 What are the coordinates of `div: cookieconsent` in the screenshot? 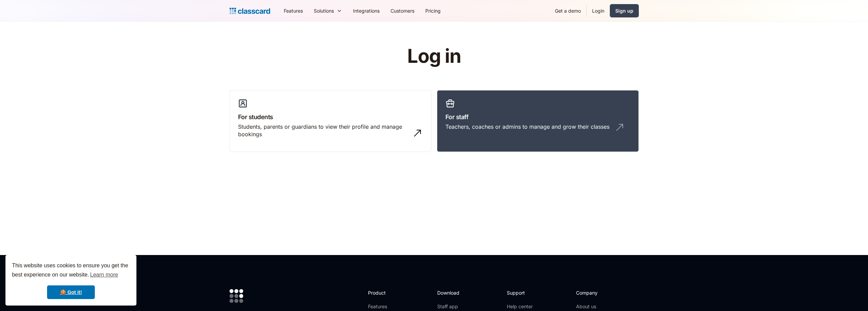 It's located at (71, 280).